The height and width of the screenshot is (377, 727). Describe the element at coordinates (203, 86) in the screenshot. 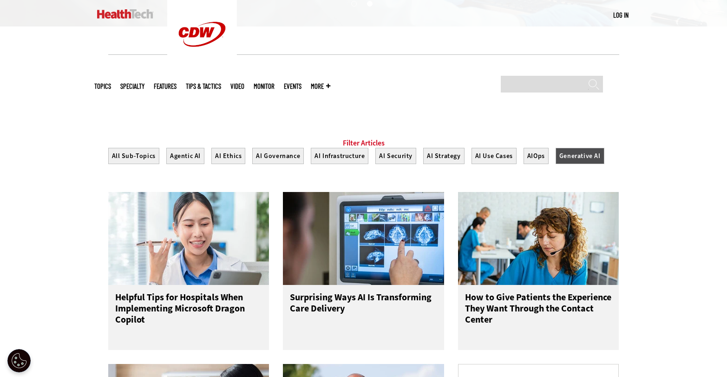

I see `a: Tips & Tactics` at that location.